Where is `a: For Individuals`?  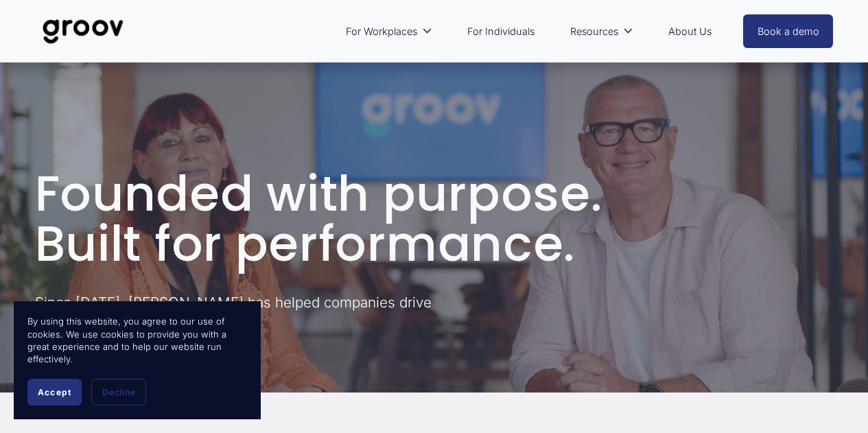
a: For Individuals is located at coordinates (501, 32).